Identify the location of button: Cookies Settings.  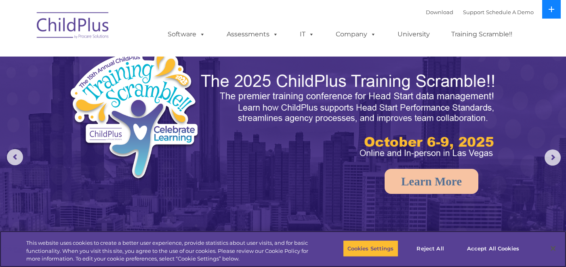
(370, 248).